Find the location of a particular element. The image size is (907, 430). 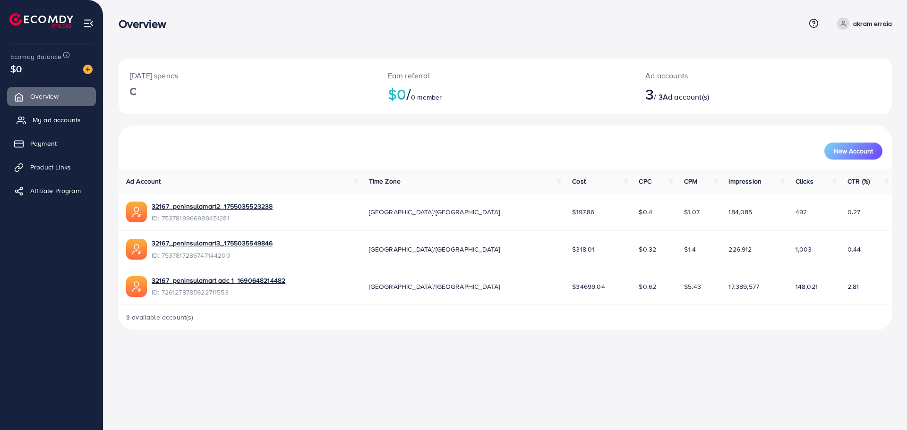

span: $0.32 is located at coordinates (647, 250).